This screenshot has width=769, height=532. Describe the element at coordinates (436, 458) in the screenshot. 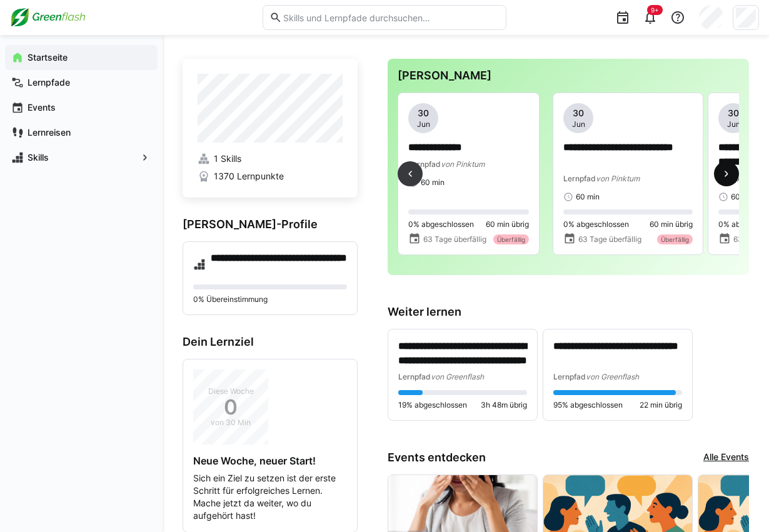

I see `h3: Events entdecken` at that location.